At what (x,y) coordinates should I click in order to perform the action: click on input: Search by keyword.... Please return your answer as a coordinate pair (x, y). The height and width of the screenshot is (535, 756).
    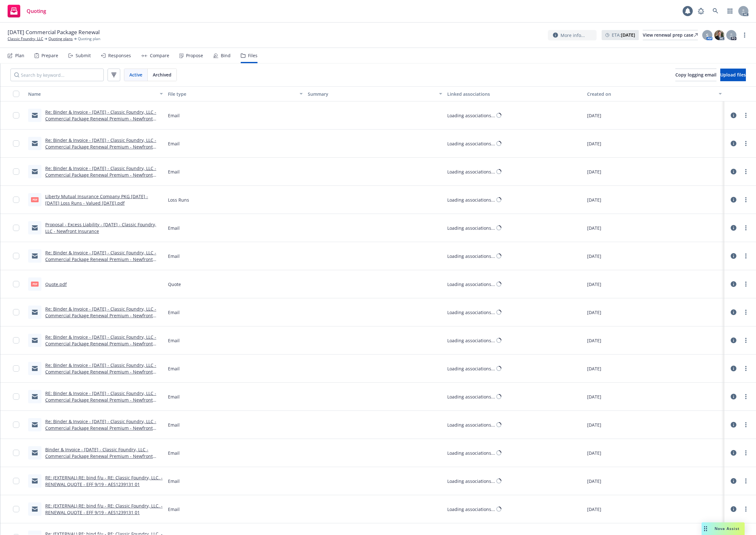
    Looking at the image, I should click on (57, 75).